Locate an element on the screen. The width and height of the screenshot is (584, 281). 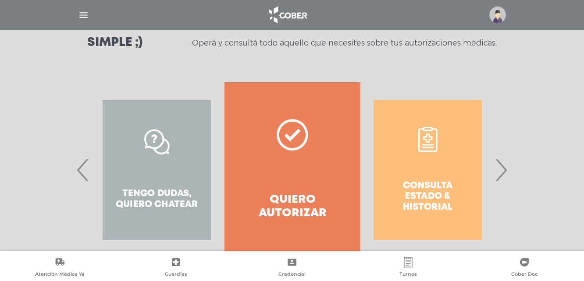
img: Cober_menu-lines-white.svg is located at coordinates (83, 15).